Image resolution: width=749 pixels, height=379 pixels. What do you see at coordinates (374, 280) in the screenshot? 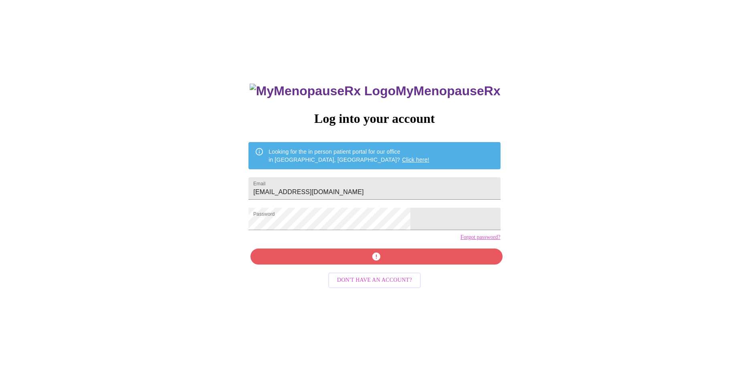
I see `span: Don't have an account?` at bounding box center [374, 280].